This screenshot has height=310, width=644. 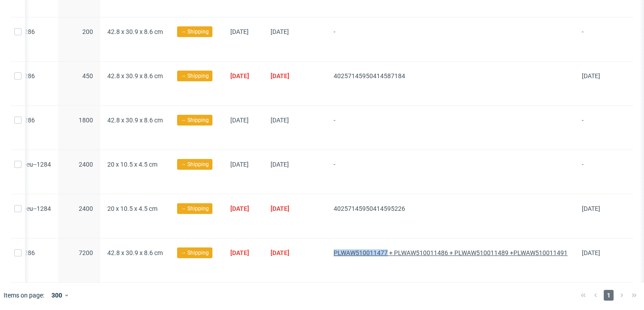 I want to click on span: 200, so click(x=88, y=32).